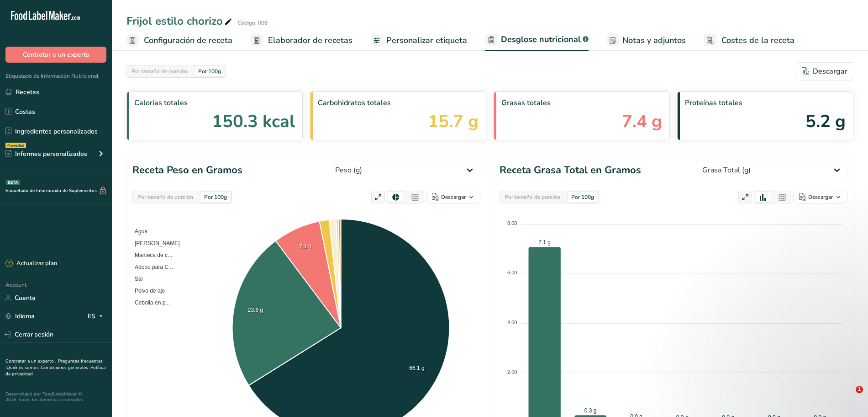 This screenshot has height=417, width=868. What do you see at coordinates (512, 272) in the screenshot?
I see `tspan: 6.00` at bounding box center [512, 272].